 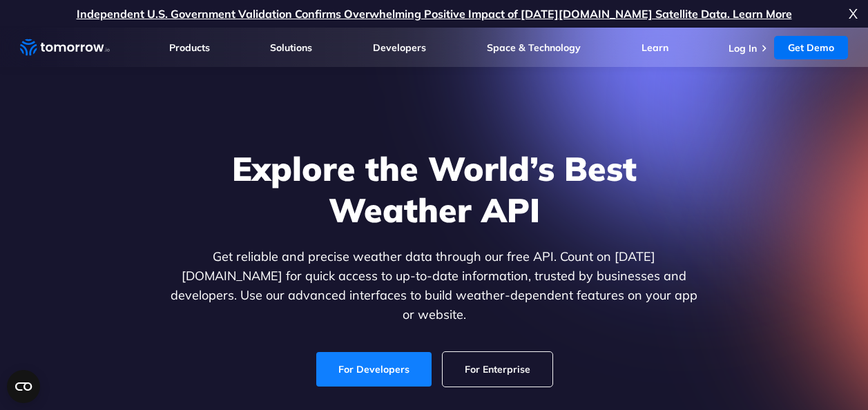 I want to click on a: Home link, so click(x=65, y=48).